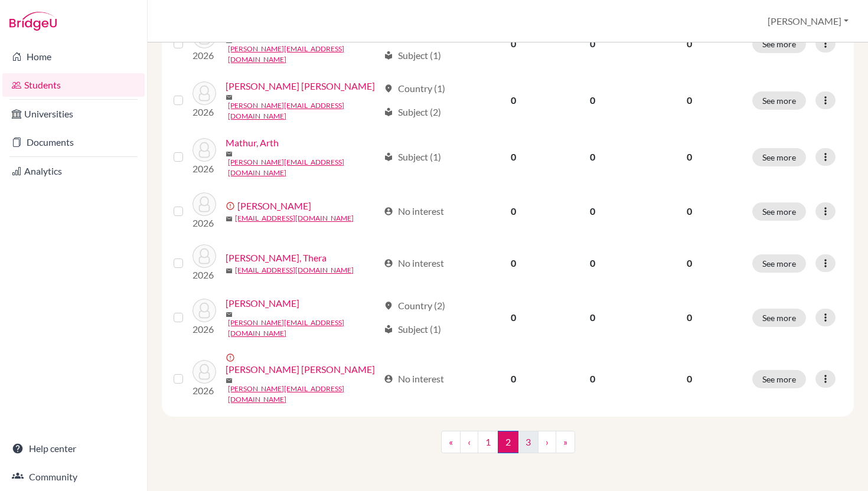 Image resolution: width=868 pixels, height=491 pixels. I want to click on img: Nair, Tanish, so click(204, 310).